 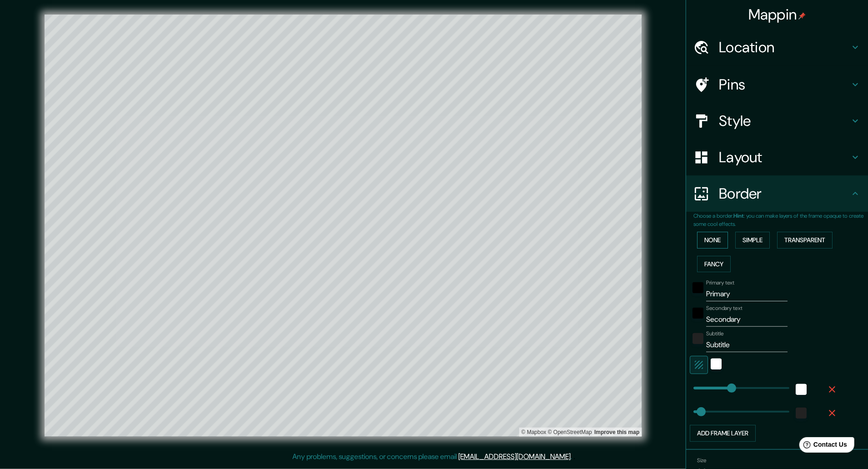 What do you see at coordinates (802, 16) in the screenshot?
I see `img: pin-icon.png` at bounding box center [802, 16].